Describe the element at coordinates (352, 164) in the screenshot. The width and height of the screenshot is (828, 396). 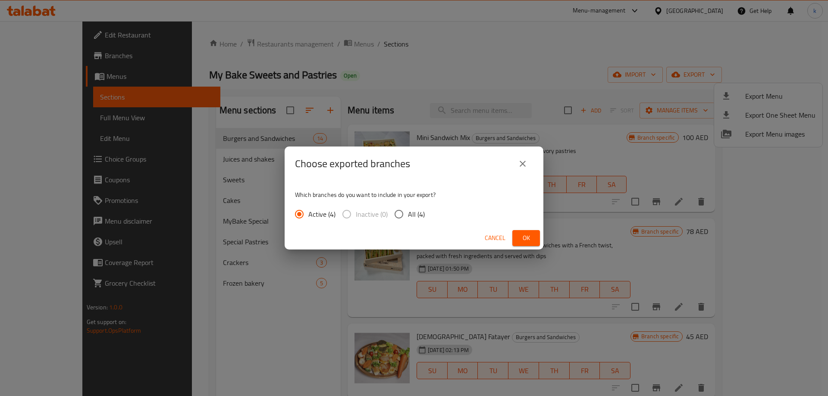
I see `h2: Choose exported branches` at that location.